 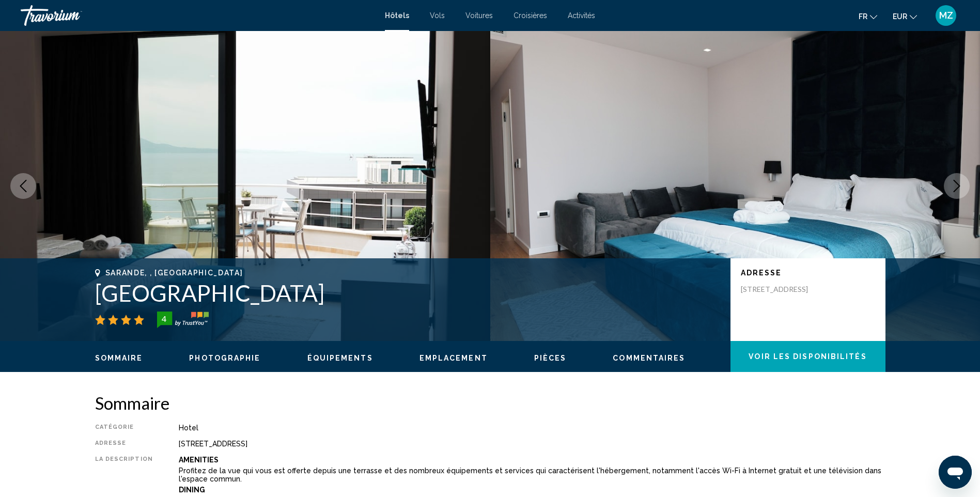 What do you see at coordinates (530, 15) in the screenshot?
I see `span: Croisières` at bounding box center [530, 15].